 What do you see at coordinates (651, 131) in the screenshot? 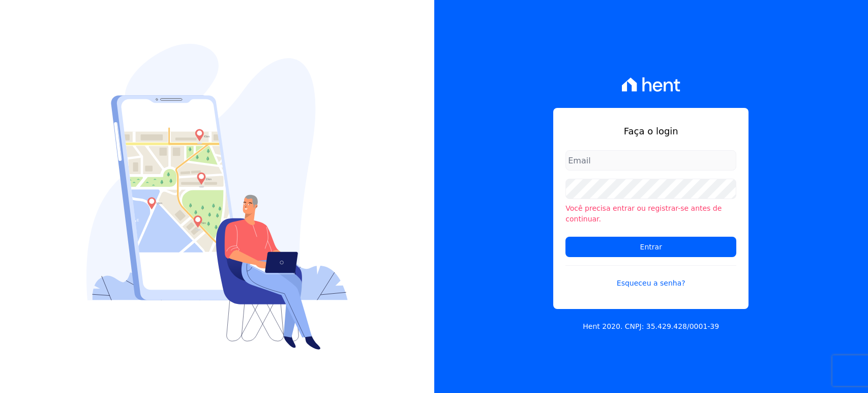
I see `h1: Faça o login` at bounding box center [651, 131].